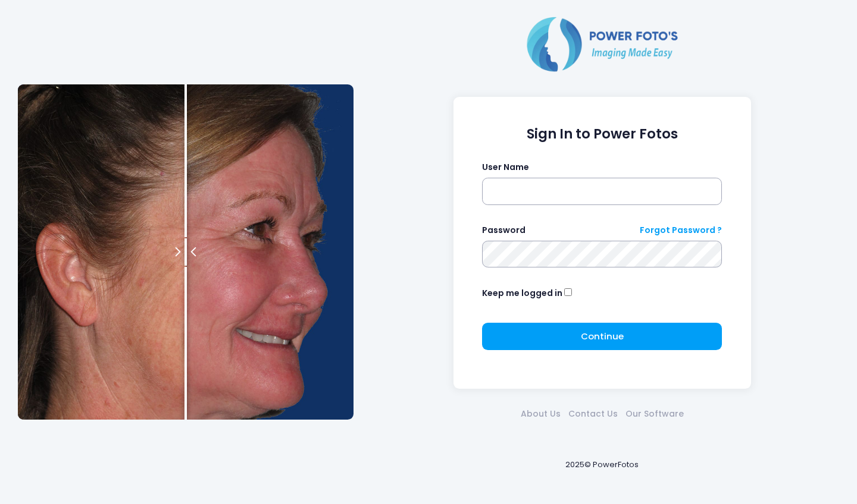  Describe the element at coordinates (505, 167) in the screenshot. I see `label: User Name` at that location.